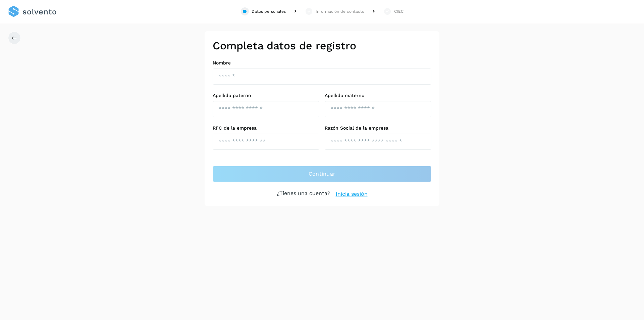 The height and width of the screenshot is (320, 644). I want to click on label: Razón Social de la empresa, so click(378, 128).